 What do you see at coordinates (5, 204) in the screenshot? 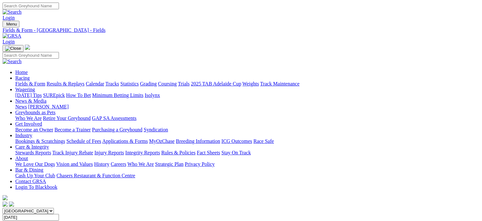
I see `img: facebook.svg` at bounding box center [5, 204].